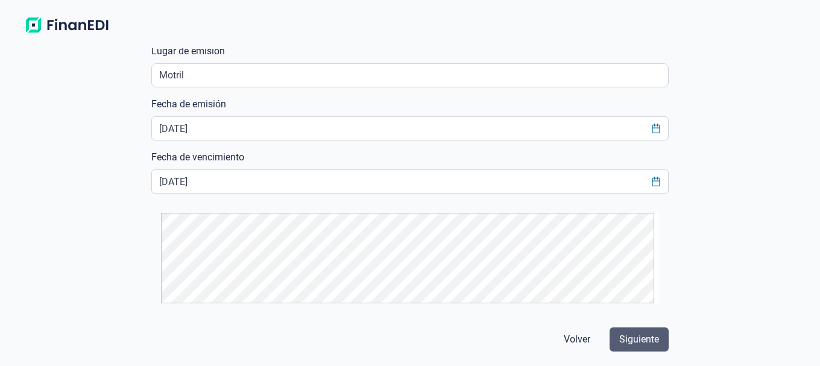 Image resolution: width=820 pixels, height=366 pixels. What do you see at coordinates (639, 339) in the screenshot?
I see `button: Siguiente` at bounding box center [639, 339].